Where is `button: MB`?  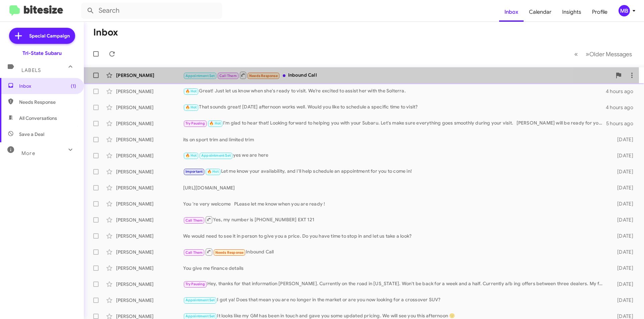
button: MB is located at coordinates (624, 11).